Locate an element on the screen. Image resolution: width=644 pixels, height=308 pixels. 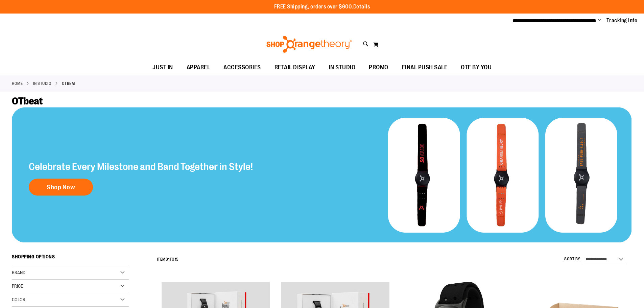
a: RETAIL DISPLAY is located at coordinates (295, 68).